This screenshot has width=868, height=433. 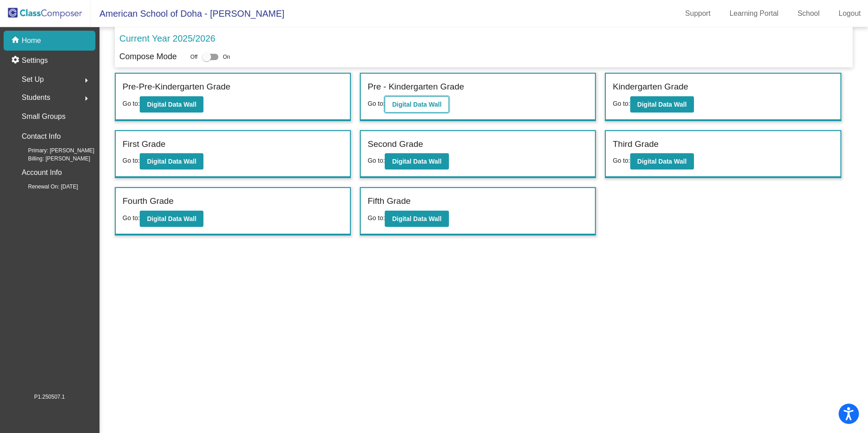 I want to click on p: Home, so click(x=31, y=41).